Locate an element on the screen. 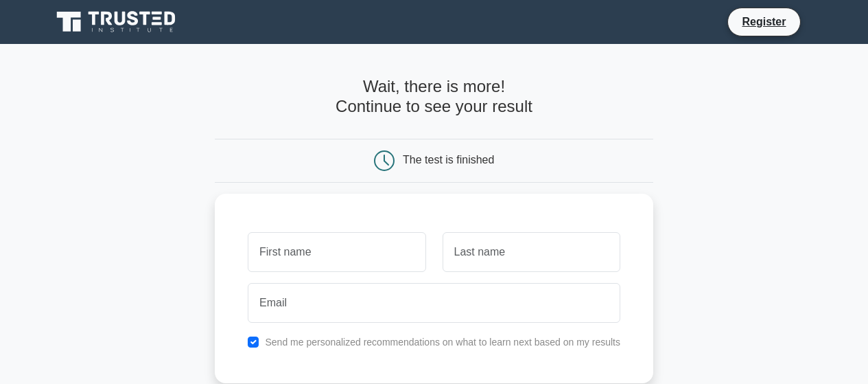 This screenshot has height=384, width=868. div: The test is finished is located at coordinates (448, 159).